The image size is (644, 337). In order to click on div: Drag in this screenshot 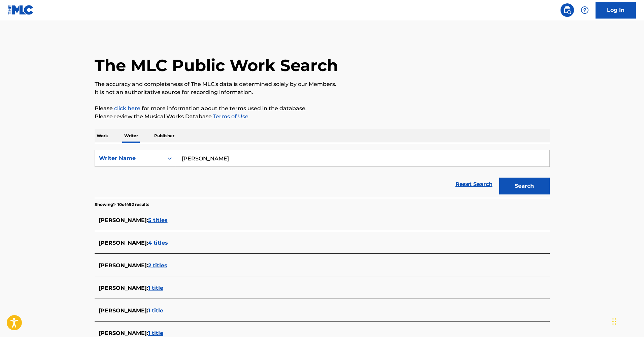, I will do `click(614, 321)`.